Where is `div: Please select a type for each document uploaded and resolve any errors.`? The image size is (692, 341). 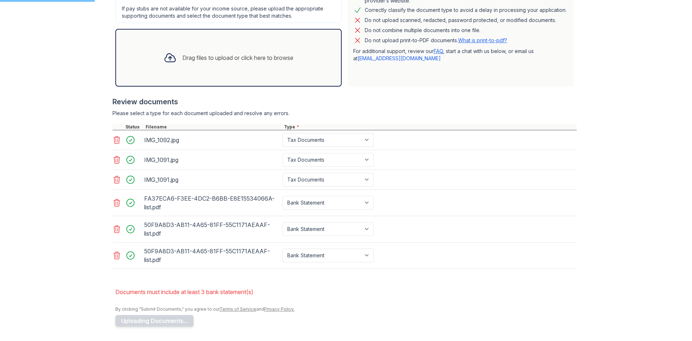 div: Please select a type for each document uploaded and resolve any errors. is located at coordinates (345, 113).